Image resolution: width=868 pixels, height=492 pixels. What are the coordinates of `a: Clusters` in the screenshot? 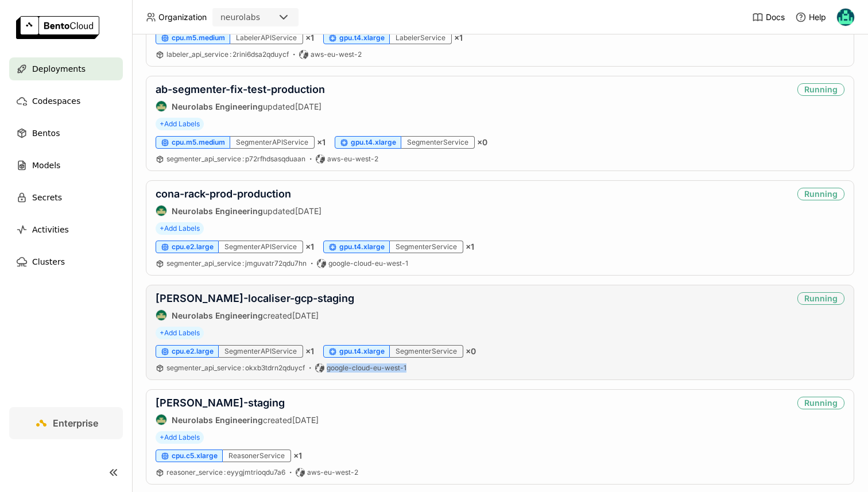 It's located at (66, 262).